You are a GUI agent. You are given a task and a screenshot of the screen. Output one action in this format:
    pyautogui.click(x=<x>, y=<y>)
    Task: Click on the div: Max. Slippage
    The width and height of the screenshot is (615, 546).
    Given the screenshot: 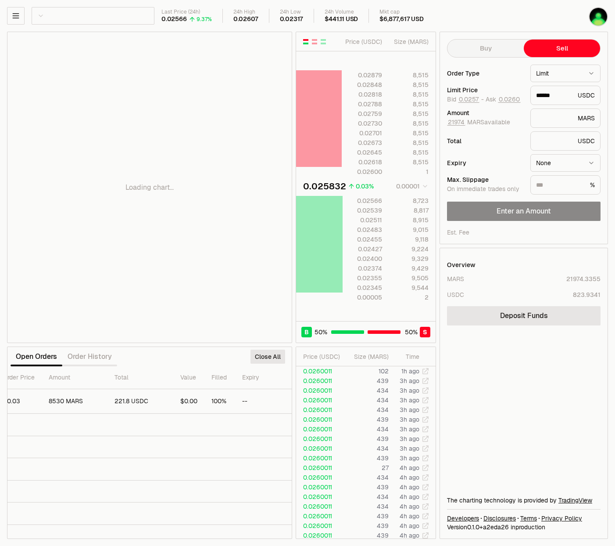 What is the action you would take?
    pyautogui.click(x=486, y=180)
    